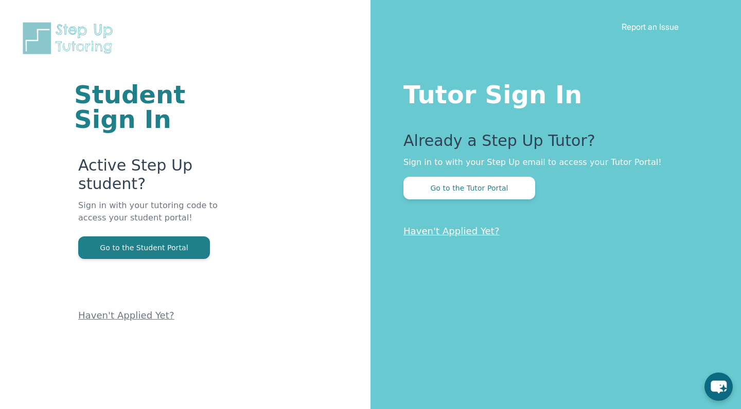 The image size is (741, 409). I want to click on p: Active Step Up student?, so click(163, 178).